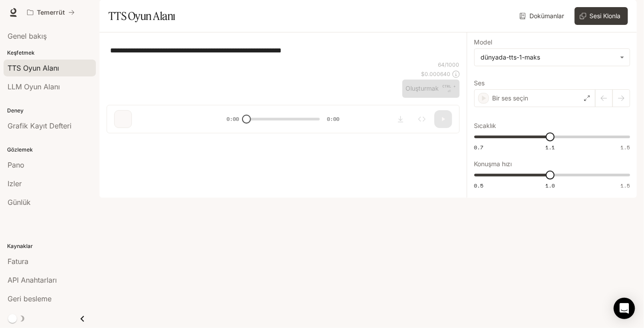 This screenshot has width=644, height=328. I want to click on div: Intercom Messenger'ı açın, so click(625, 309).